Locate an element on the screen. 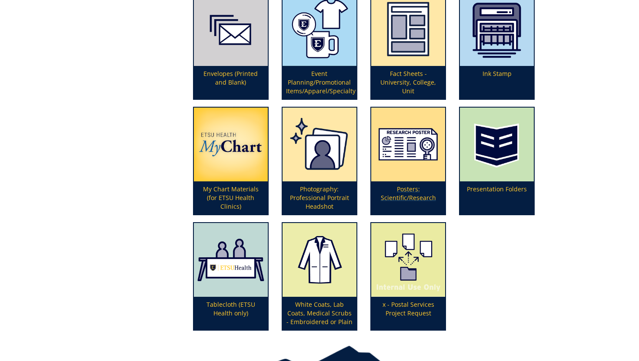 This screenshot has width=639, height=361. a: Tablecloth (ETSU Health only) is located at coordinates (231, 277).